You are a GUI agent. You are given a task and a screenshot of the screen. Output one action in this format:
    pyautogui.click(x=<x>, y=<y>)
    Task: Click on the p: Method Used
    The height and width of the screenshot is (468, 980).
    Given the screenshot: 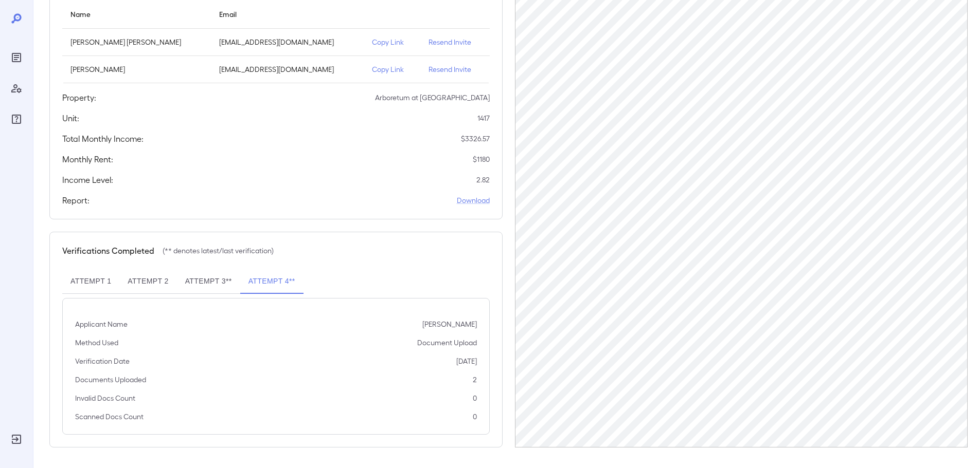 What is the action you would take?
    pyautogui.click(x=97, y=343)
    